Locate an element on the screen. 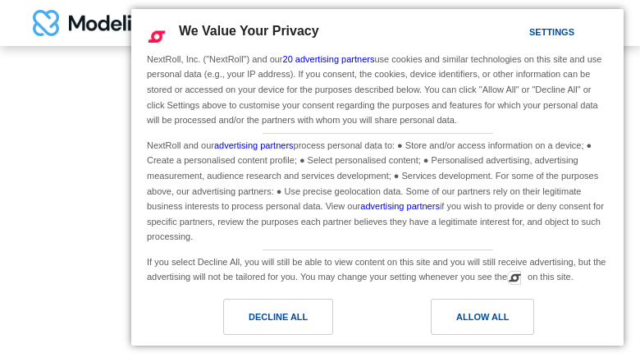 The width and height of the screenshot is (640, 362). a: home is located at coordinates (86, 23).